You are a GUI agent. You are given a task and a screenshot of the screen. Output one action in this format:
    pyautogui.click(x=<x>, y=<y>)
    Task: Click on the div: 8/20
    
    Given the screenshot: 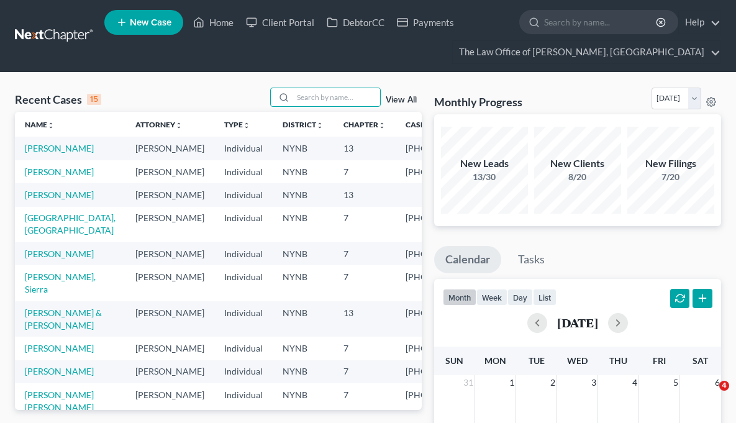 What is the action you would take?
    pyautogui.click(x=577, y=177)
    